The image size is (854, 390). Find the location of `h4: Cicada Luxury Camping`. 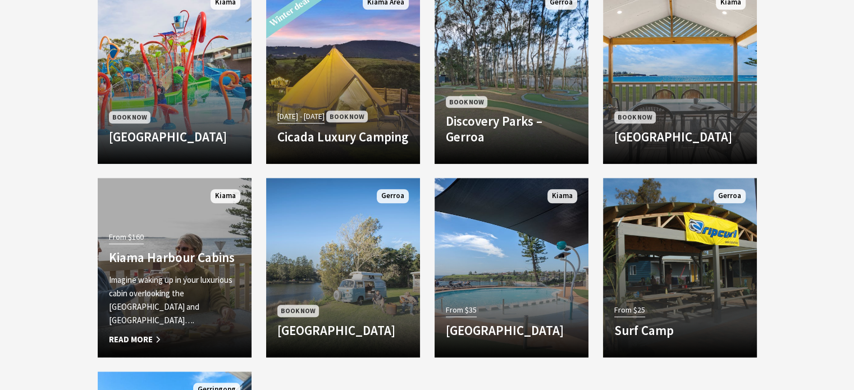

h4: Cicada Luxury Camping is located at coordinates (343, 137).